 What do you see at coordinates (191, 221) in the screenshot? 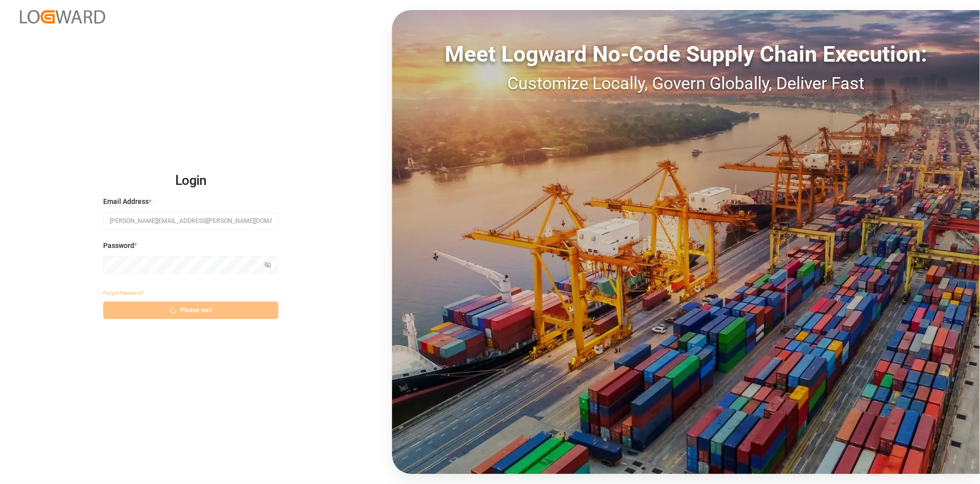
I see `input: Enter your email` at bounding box center [191, 221].